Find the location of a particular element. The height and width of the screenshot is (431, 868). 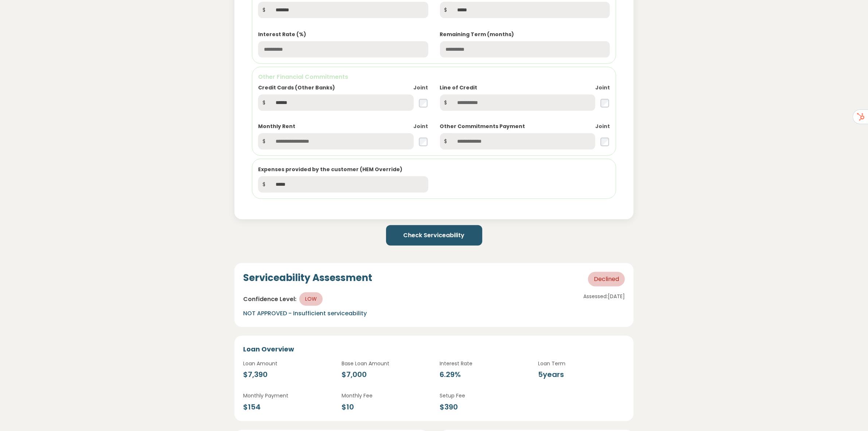

span: LOW is located at coordinates (311, 299).